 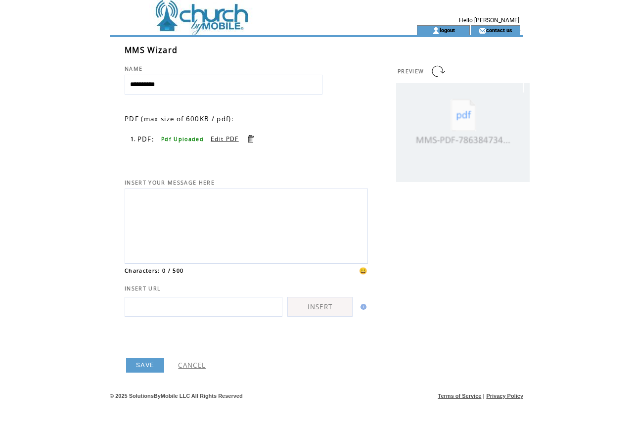 I want to click on a: CANCEL, so click(x=192, y=365).